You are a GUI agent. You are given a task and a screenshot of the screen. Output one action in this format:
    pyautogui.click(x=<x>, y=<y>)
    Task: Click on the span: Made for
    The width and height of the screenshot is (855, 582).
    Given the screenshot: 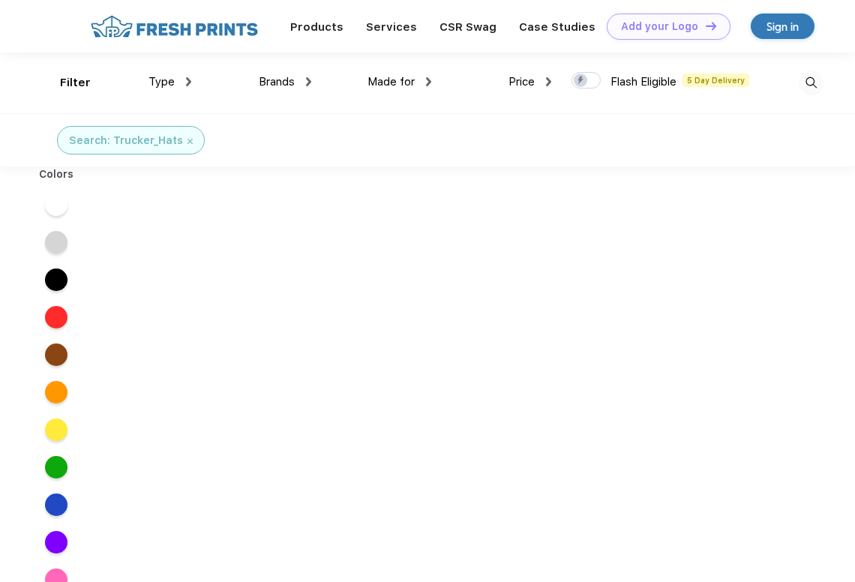 What is the action you would take?
    pyautogui.click(x=391, y=82)
    